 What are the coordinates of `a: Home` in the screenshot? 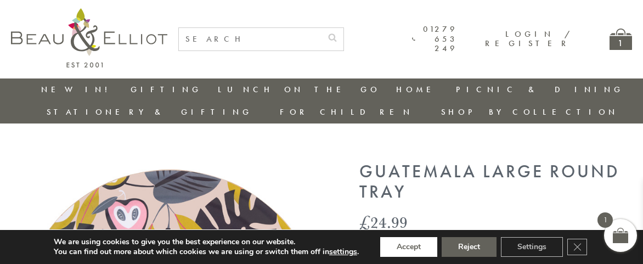 It's located at (418, 89).